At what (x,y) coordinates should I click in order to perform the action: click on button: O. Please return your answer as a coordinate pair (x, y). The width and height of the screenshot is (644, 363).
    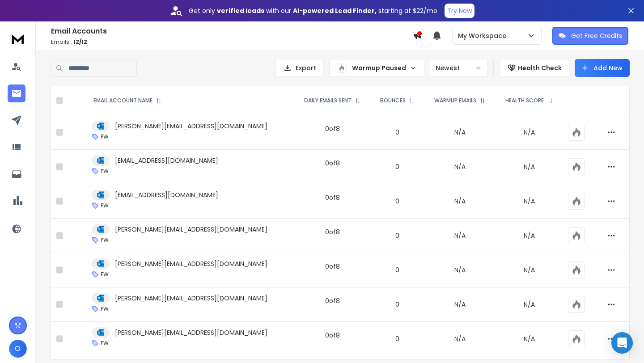
    Looking at the image, I should click on (18, 349).